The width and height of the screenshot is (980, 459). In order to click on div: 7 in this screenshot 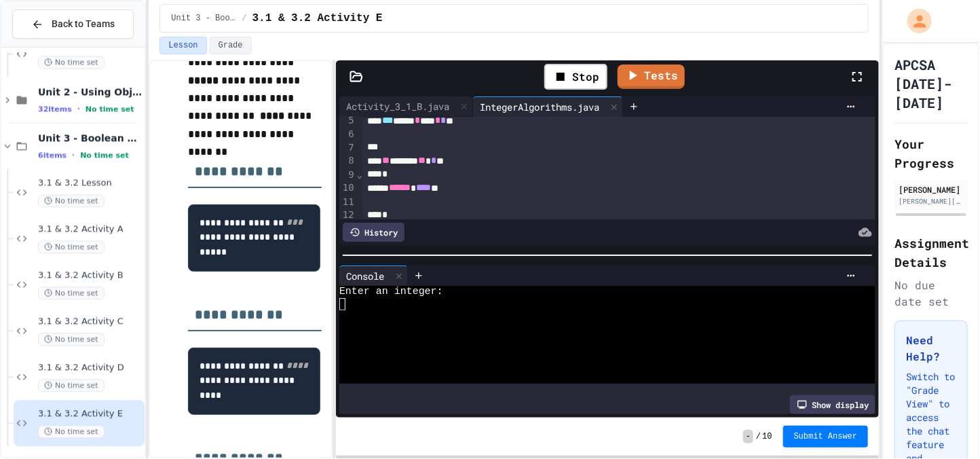, I will do `click(347, 148)`.